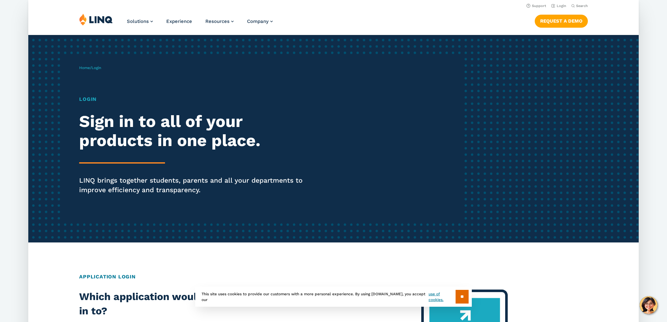 Image resolution: width=667 pixels, height=322 pixels. What do you see at coordinates (197, 185) in the screenshot?
I see `p: LINQ brings together students, parents and all your departments to improve efficiency and transpa...` at bounding box center [197, 185].